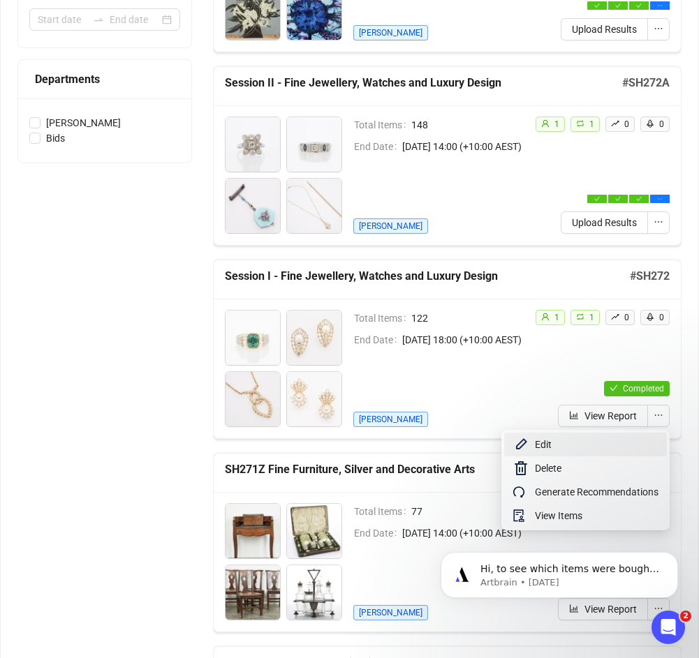 This screenshot has height=658, width=699. Describe the element at coordinates (424, 470) in the screenshot. I see `h5: SH271Z Fine Furniture, Silver and Decorative Arts` at that location.